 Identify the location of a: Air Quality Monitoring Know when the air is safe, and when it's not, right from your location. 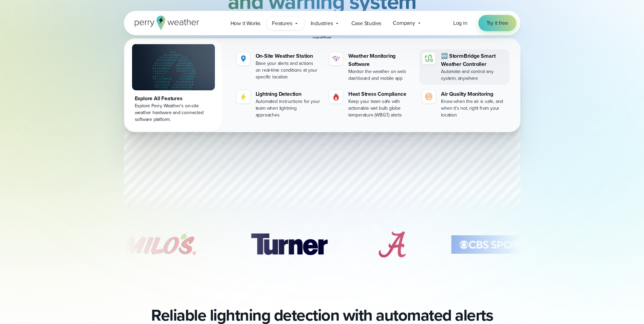
(464, 104).